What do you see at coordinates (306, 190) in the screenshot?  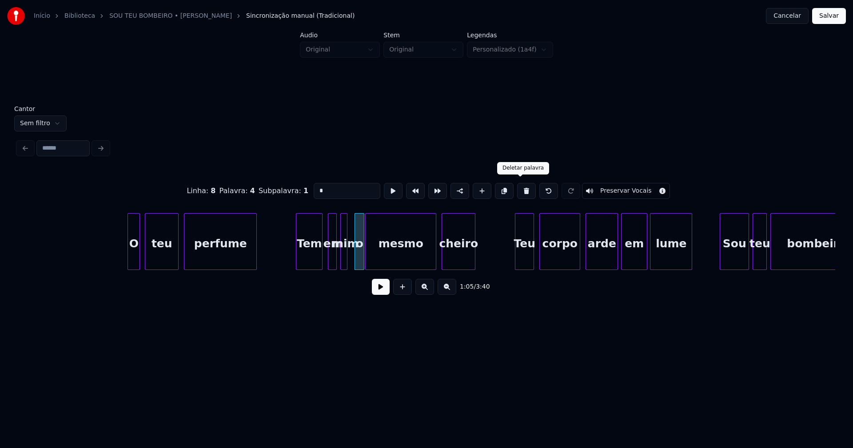 I see `span: 1` at bounding box center [306, 190].